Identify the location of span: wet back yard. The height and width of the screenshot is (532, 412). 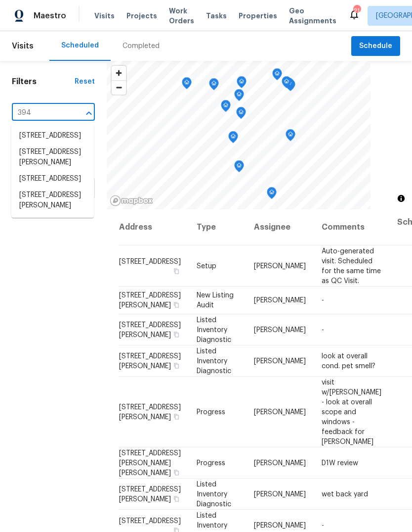
(345, 494).